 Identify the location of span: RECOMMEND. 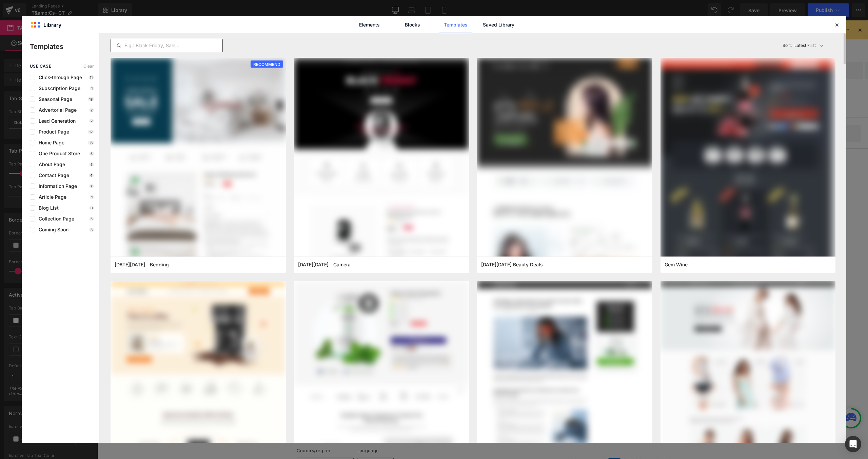
(267, 64).